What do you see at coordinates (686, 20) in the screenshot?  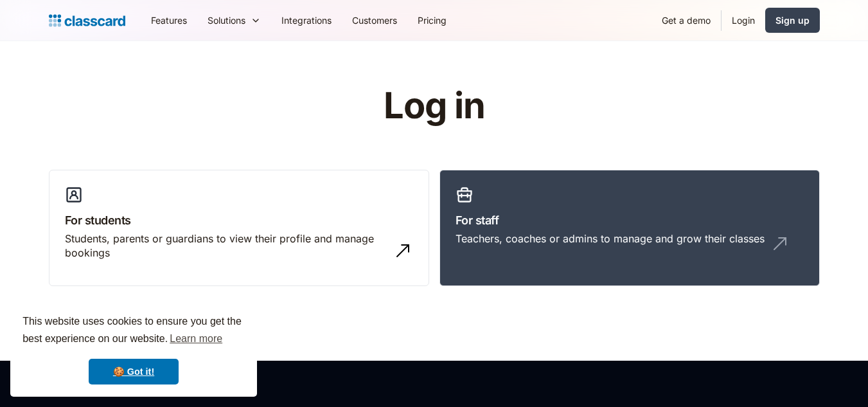 I see `a: Get a demo` at bounding box center [686, 20].